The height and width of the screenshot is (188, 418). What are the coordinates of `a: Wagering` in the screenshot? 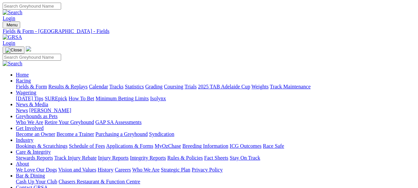 It's located at (26, 93).